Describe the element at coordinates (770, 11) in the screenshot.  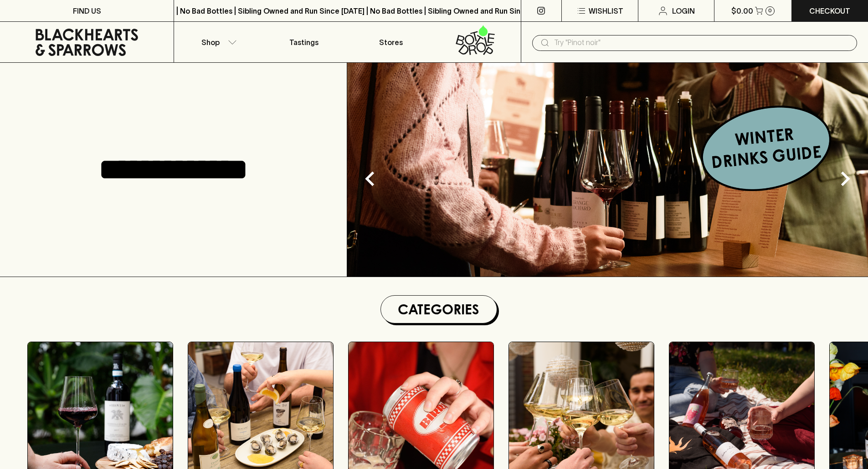
I see `p: 0` at that location.